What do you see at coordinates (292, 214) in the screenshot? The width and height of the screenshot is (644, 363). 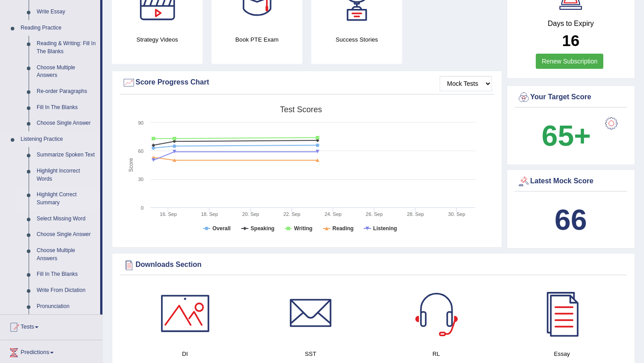 I see `tspan: 22. Sep` at bounding box center [292, 214].